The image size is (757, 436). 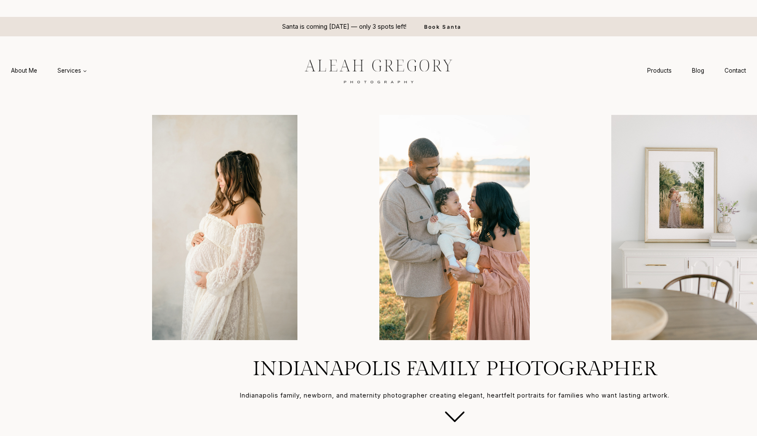 I want to click on h2: Indianapolis family, newborn, and maternity photographer creating elegant, heartfelt portraits fo..., so click(x=455, y=395).